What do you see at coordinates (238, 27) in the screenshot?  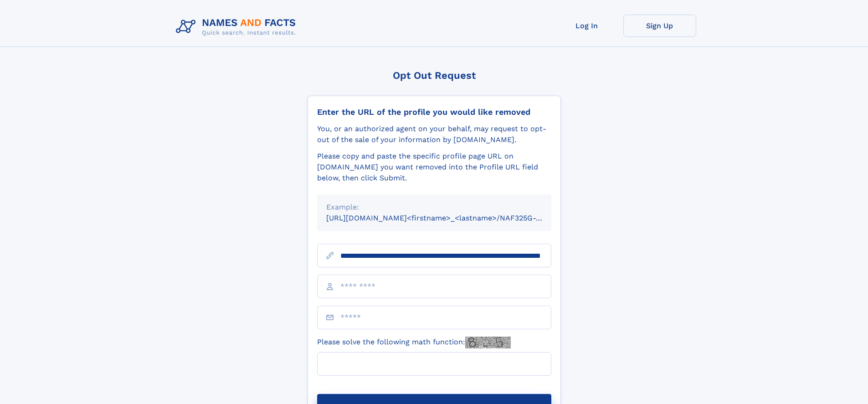 I see `img: Logo Names and Facts` at bounding box center [238, 27].